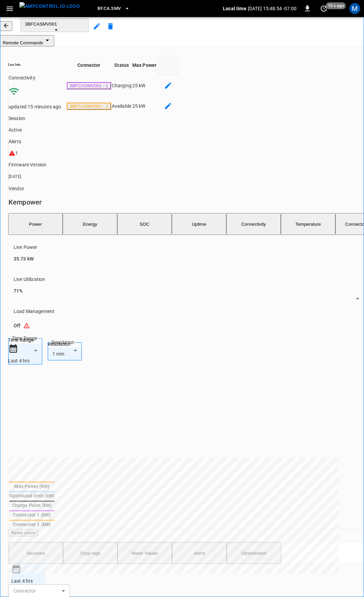 Image resolution: width=364 pixels, height=597 pixels. What do you see at coordinates (109, 9) in the screenshot?
I see `span: BF.CA.SMV` at bounding box center [109, 9].